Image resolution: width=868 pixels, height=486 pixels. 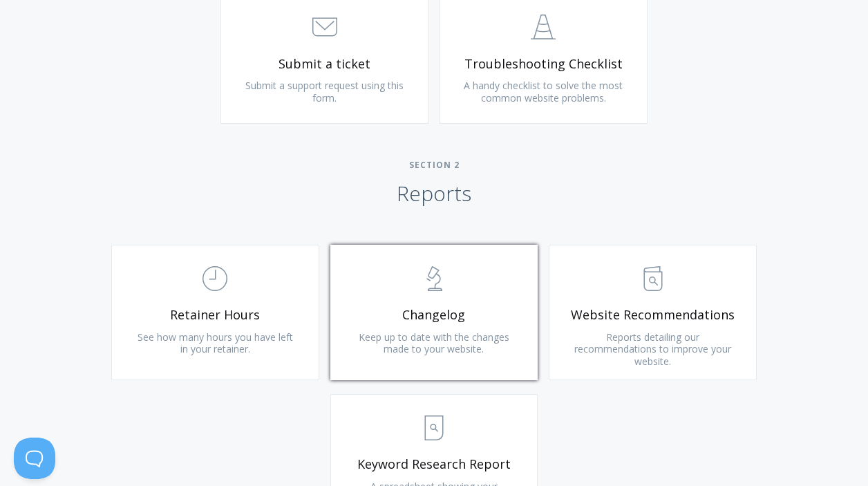 What do you see at coordinates (434, 463) in the screenshot?
I see `span: Keyword Research Report` at bounding box center [434, 463].